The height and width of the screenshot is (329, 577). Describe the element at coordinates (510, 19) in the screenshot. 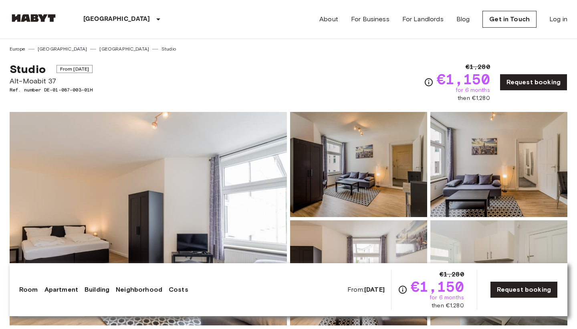

I see `a: Get in Touch` at that location.